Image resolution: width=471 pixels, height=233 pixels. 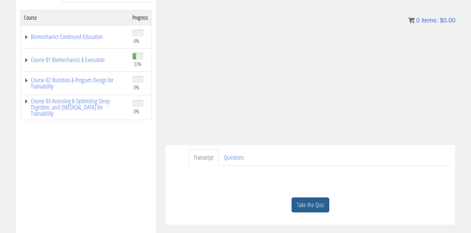 I want to click on span: items:, so click(x=429, y=20).